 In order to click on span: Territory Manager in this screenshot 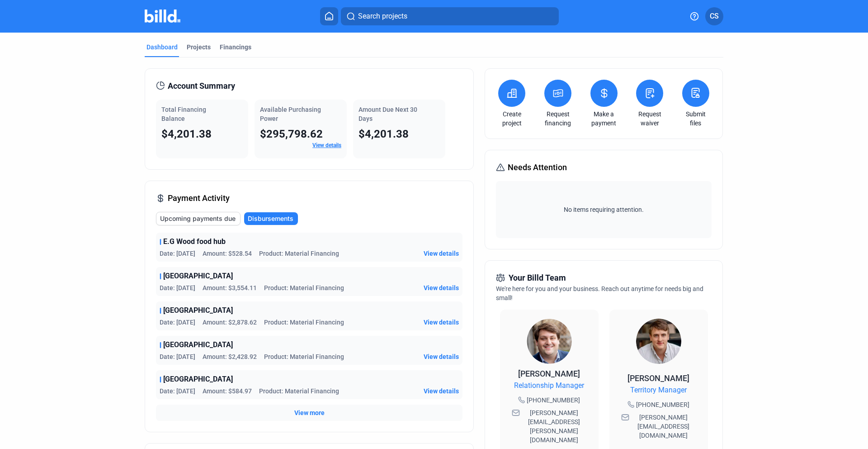, I will do `click(659, 390)`.